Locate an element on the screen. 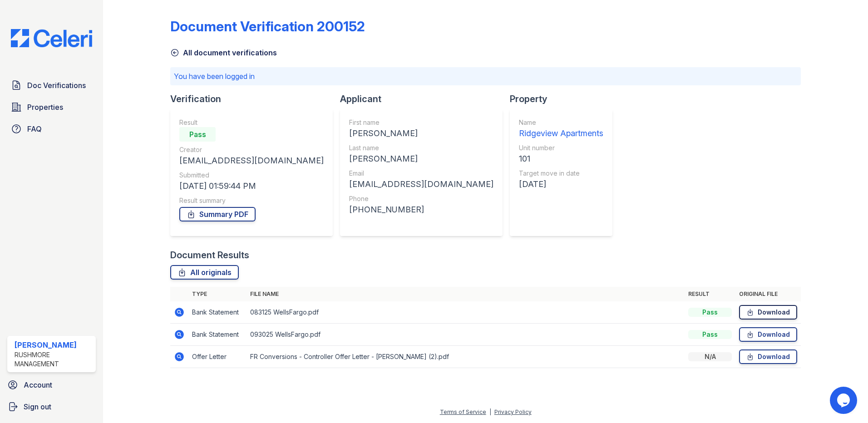 The height and width of the screenshot is (423, 868). a: Account is located at coordinates (51, 385).